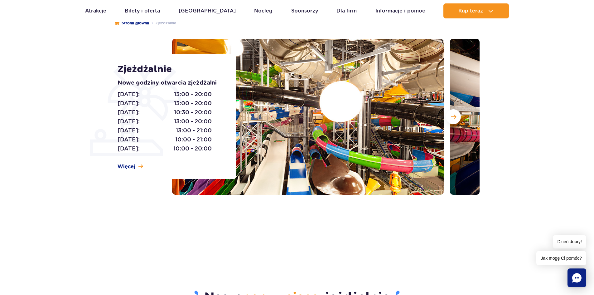  I want to click on a: Dla firm, so click(346, 11).